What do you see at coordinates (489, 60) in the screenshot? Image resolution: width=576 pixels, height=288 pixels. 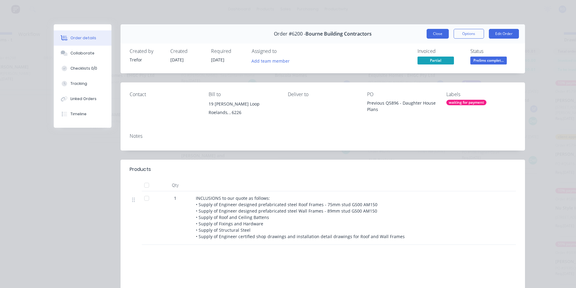 I see `span: Prelims complet...` at bounding box center [489, 60].